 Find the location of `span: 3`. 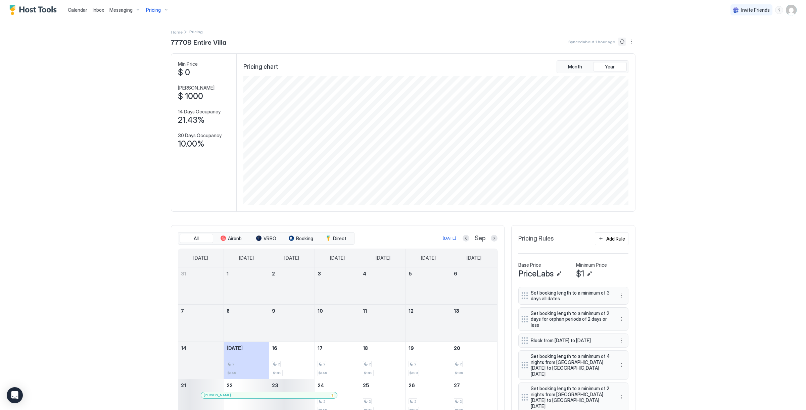

span: 3 is located at coordinates (319, 274).